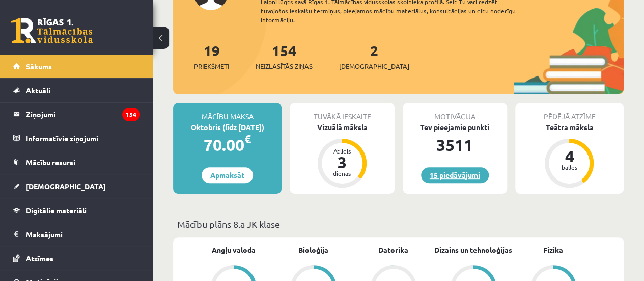 The width and height of the screenshot is (644, 281). What do you see at coordinates (342, 127) in the screenshot?
I see `div: Vizuālā māksla` at bounding box center [342, 127].